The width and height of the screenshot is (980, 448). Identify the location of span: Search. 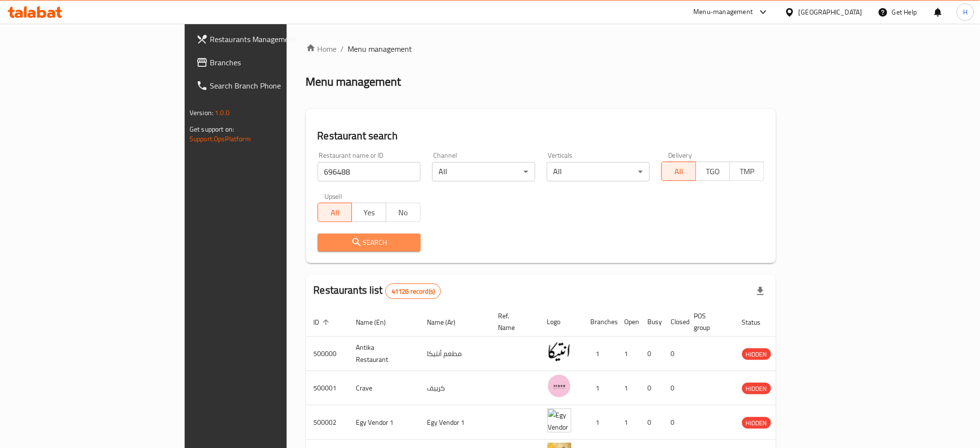
(369, 242).